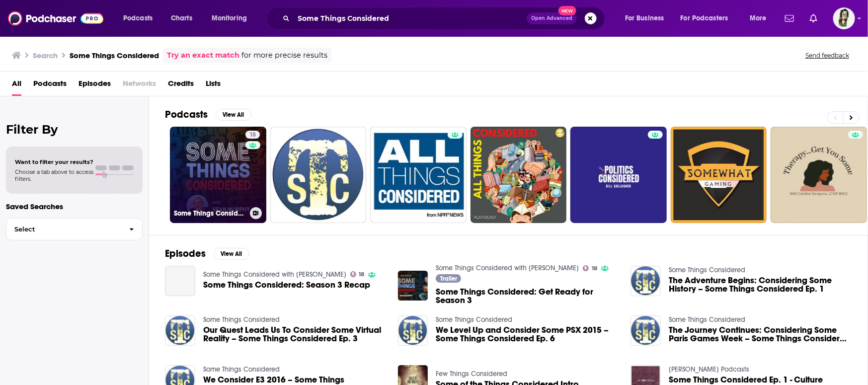 This screenshot has height=385, width=868. I want to click on h2: Episodes, so click(185, 253).